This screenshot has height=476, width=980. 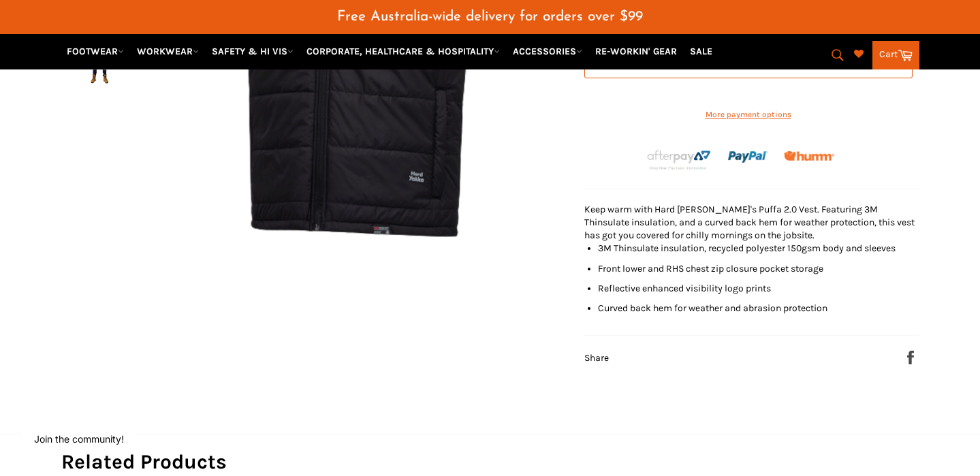 What do you see at coordinates (749, 115) in the screenshot?
I see `a: More payment options` at bounding box center [749, 115].